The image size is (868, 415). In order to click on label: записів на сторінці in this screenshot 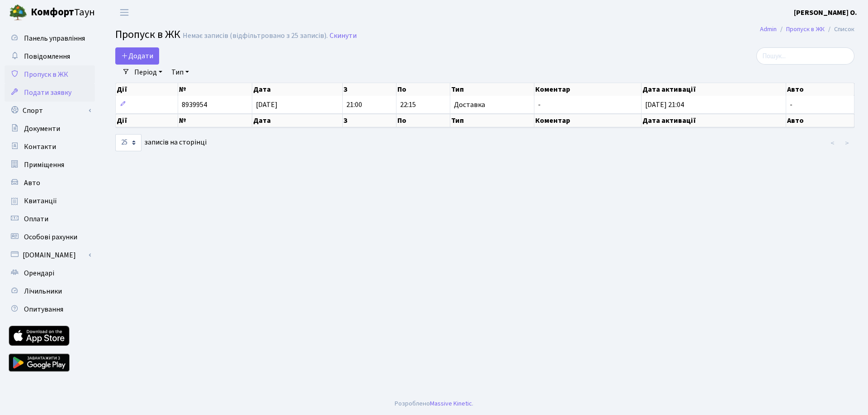, I will do `click(161, 143)`.